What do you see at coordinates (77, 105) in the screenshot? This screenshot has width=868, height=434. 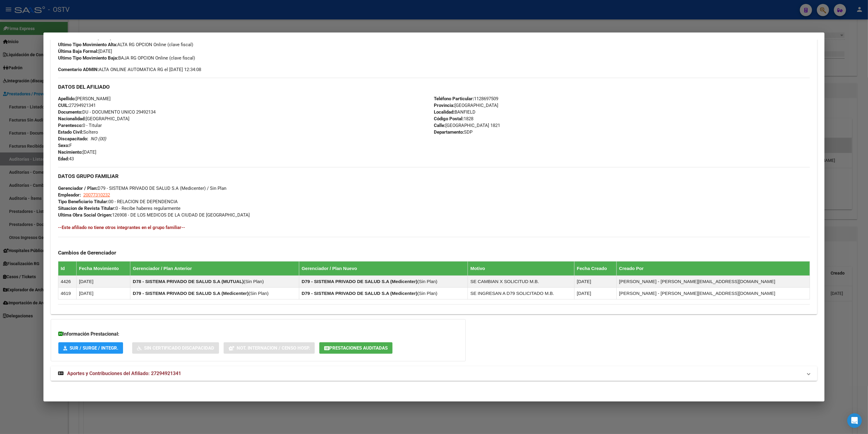 I see `span: 27294921341` at bounding box center [77, 105].